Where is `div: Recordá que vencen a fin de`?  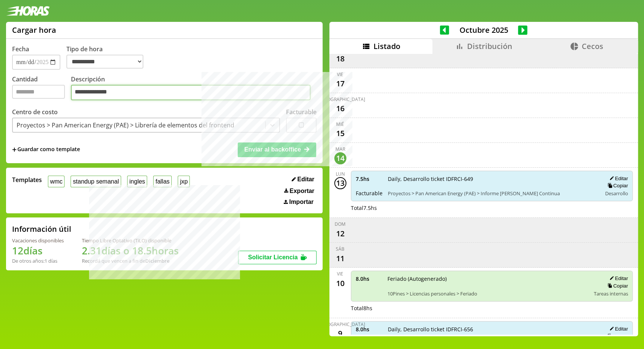 div: Recordá que vencen a fin de is located at coordinates (130, 262).